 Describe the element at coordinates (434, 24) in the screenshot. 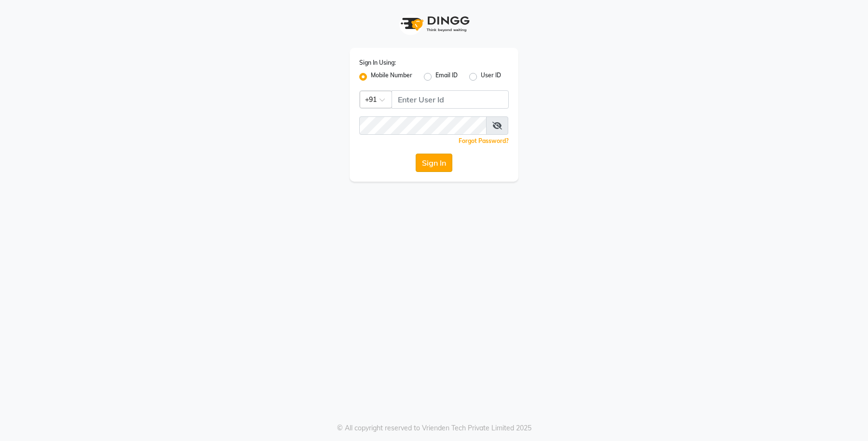

I see `img: logo1.svg` at that location.